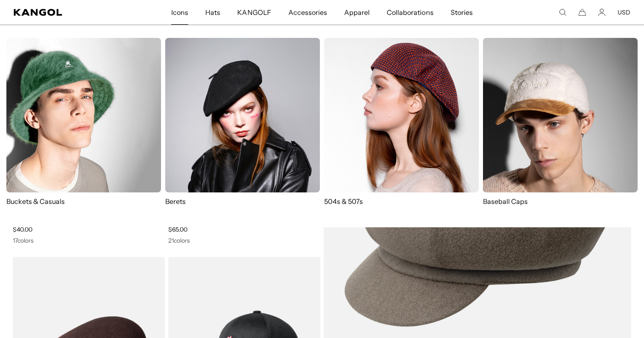 The height and width of the screenshot is (338, 644). What do you see at coordinates (89, 240) in the screenshot?
I see `div: 17 colors` at bounding box center [89, 240].